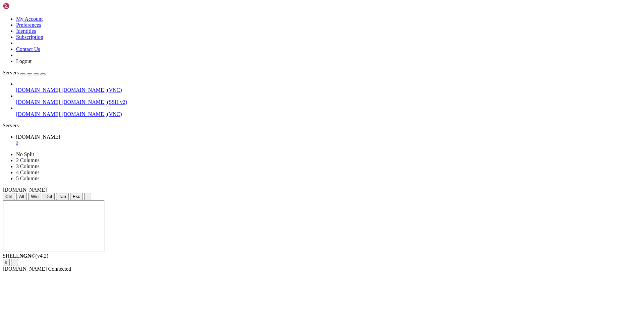 The width and height of the screenshot is (644, 335). Describe the element at coordinates (28, 178) in the screenshot. I see `a: 5 Columns` at that location.